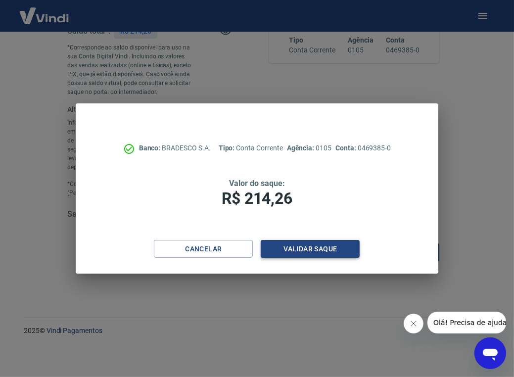 The height and width of the screenshot is (377, 514). I want to click on p: Conta Corrente, so click(251, 148).